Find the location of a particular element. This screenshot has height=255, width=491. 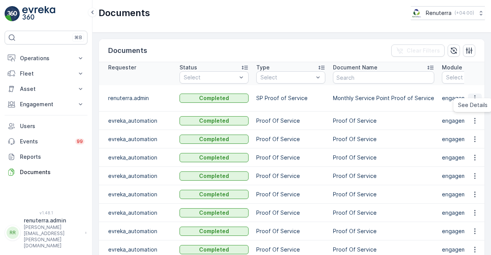

img: Screenshot_2024-07-26_at_13.33.01.png is located at coordinates (416, 13).